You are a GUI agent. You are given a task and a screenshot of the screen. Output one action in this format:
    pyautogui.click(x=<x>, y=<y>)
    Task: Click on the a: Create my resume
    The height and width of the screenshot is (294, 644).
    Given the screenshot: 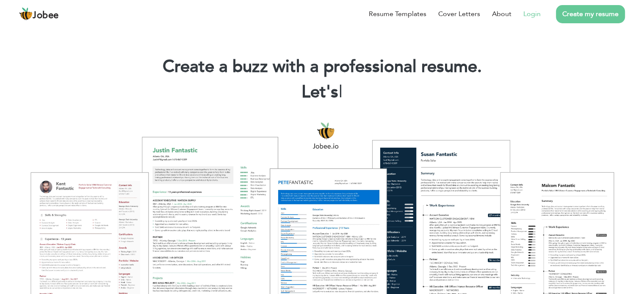 What is the action you would take?
    pyautogui.click(x=590, y=14)
    